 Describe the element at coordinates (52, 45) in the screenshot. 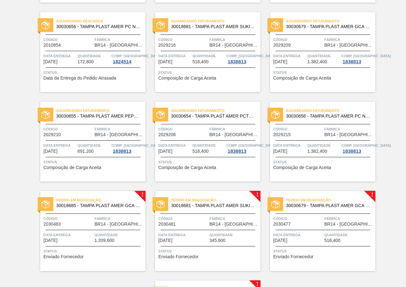

I see `span: 2010854` at that location.